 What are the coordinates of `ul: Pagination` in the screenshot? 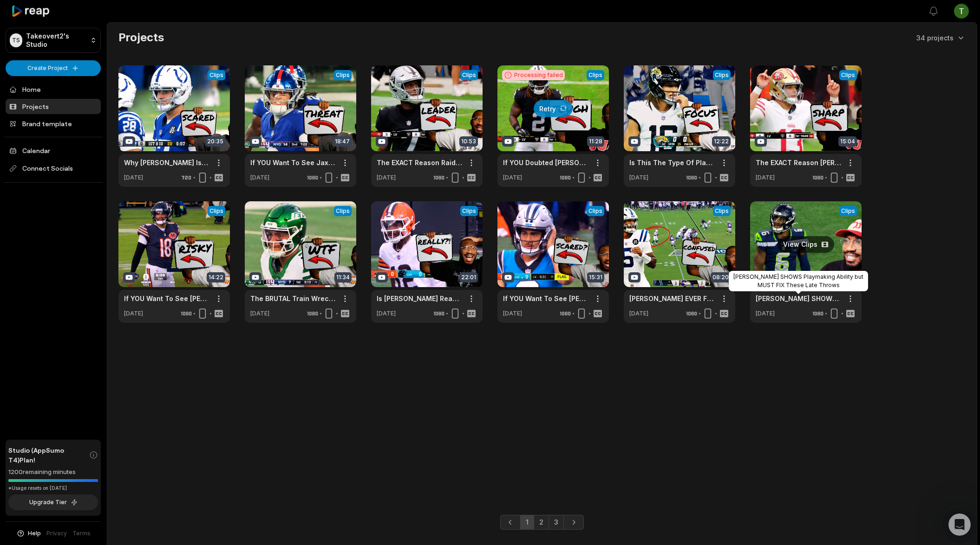 It's located at (542, 522).